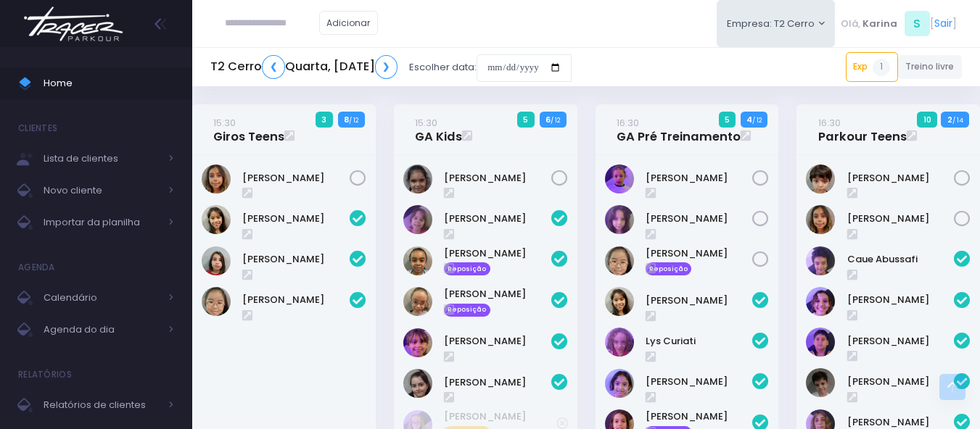 This screenshot has height=429, width=980. Describe the element at coordinates (418, 383) in the screenshot. I see `img: Valentina Relvas Souza` at that location.